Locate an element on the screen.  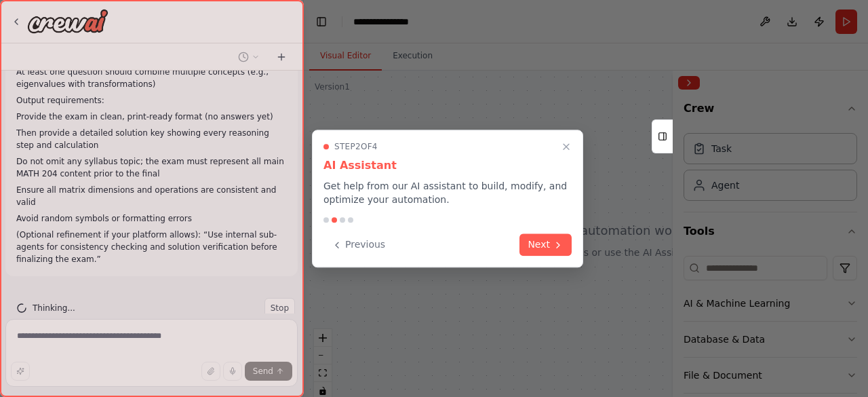
button: Previous is located at coordinates (358, 244).